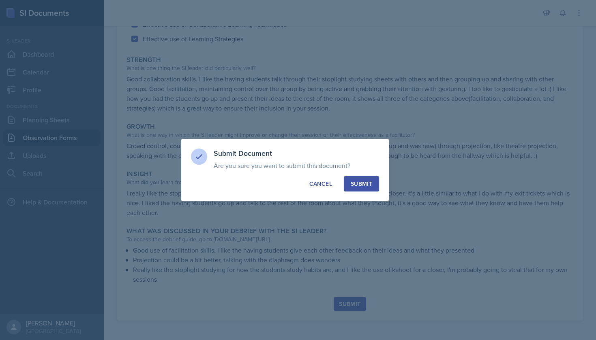  I want to click on div: Cancel, so click(321, 184).